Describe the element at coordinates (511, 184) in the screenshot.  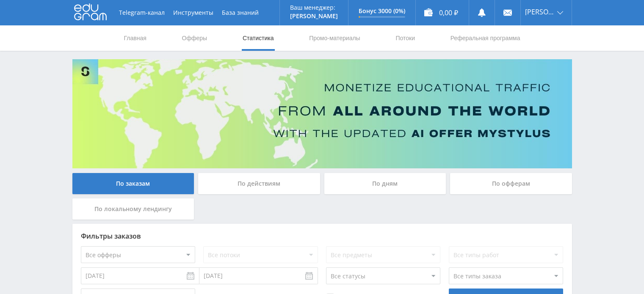
I see `div: По офферам` at that location.